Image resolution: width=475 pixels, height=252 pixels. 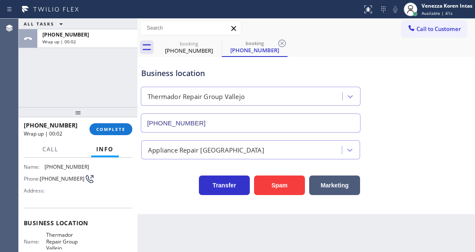 What do you see at coordinates (335, 185) in the screenshot?
I see `button: Marketing` at bounding box center [335, 185].